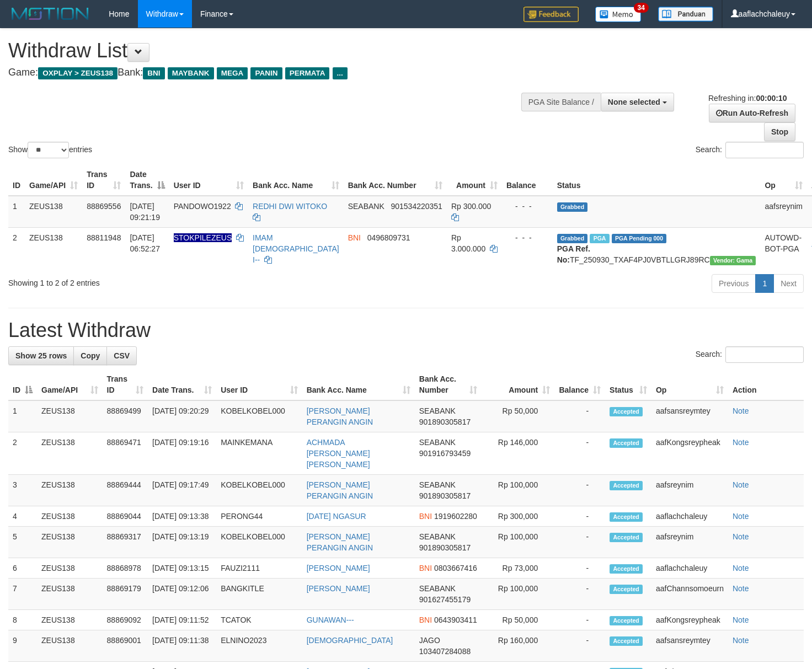 The height and width of the screenshot is (669, 812). What do you see at coordinates (468, 243) in the screenshot?
I see `span: Rp 3.000.000` at bounding box center [468, 243].